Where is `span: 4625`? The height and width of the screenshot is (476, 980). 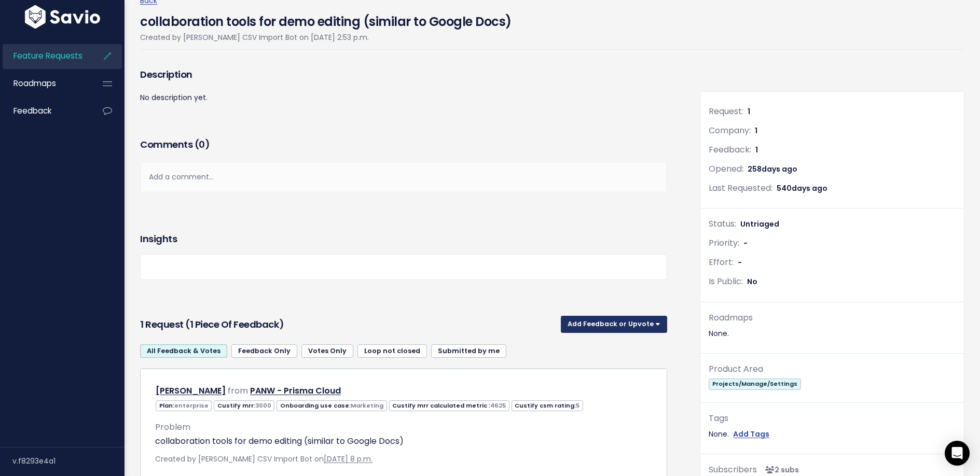 span: 4625 is located at coordinates (498, 406).